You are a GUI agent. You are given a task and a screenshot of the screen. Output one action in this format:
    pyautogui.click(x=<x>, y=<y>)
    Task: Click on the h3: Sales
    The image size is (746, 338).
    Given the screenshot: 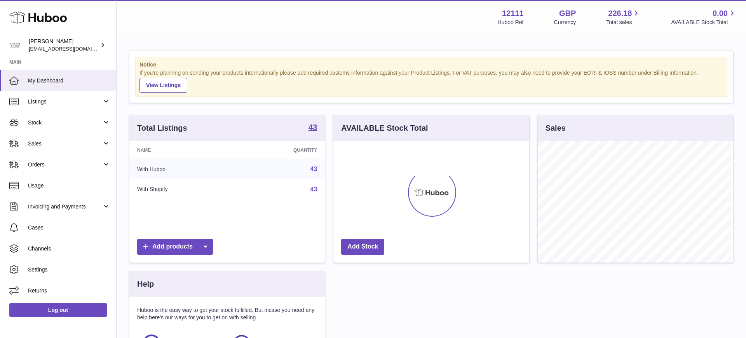 What is the action you would take?
    pyautogui.click(x=556, y=128)
    